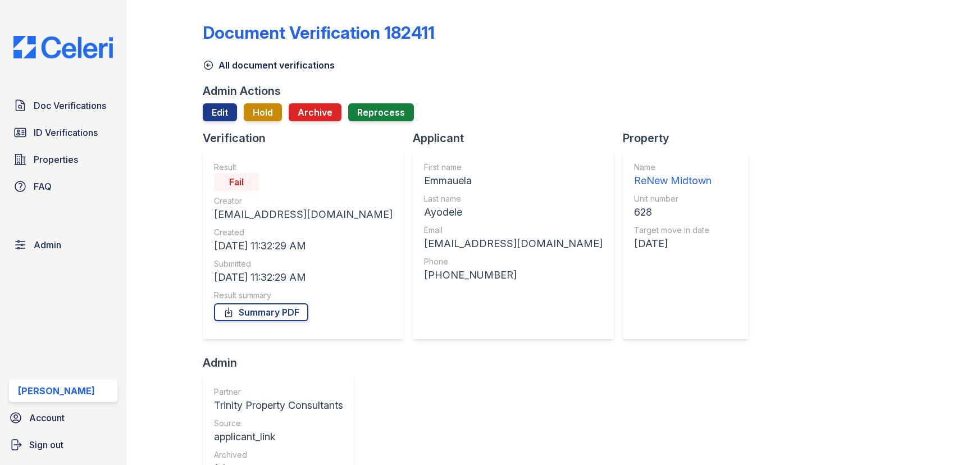  What do you see at coordinates (268, 65) in the screenshot?
I see `a: All document verifications` at bounding box center [268, 65].